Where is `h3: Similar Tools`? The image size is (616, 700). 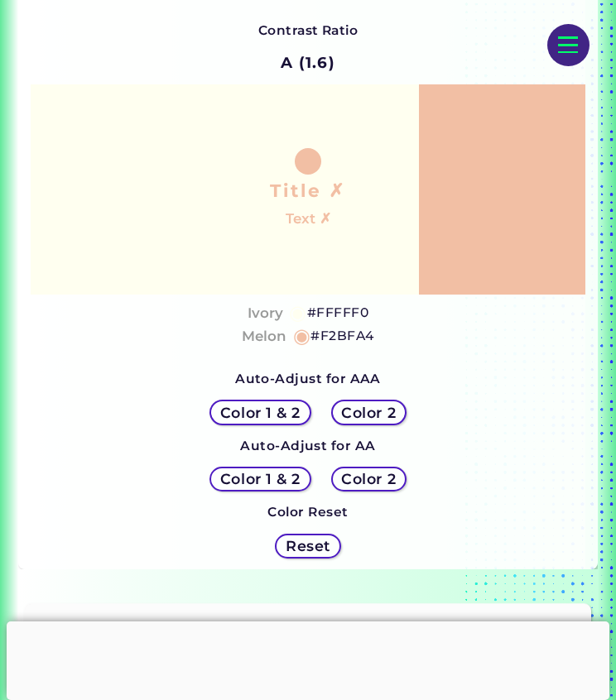
h3: Similar Tools is located at coordinates (308, 630).